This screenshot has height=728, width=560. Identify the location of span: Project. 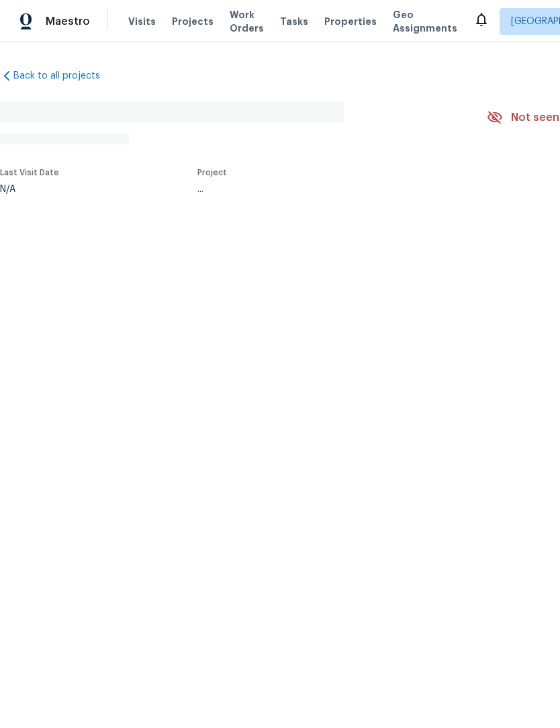
(212, 173).